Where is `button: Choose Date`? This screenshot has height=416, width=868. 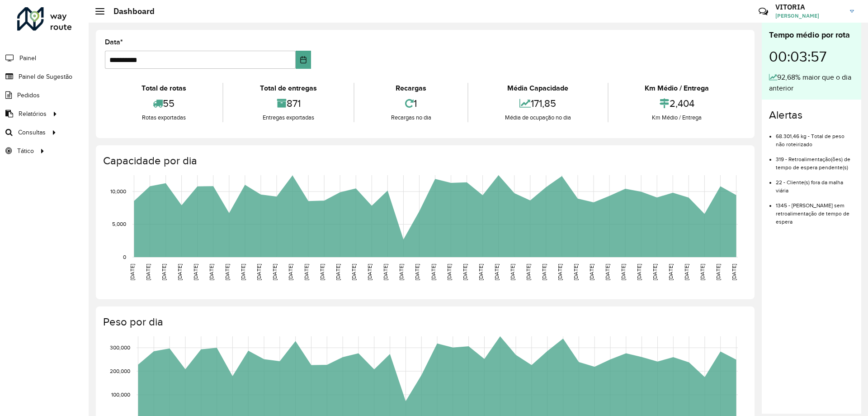 button: Choose Date is located at coordinates (304, 59).